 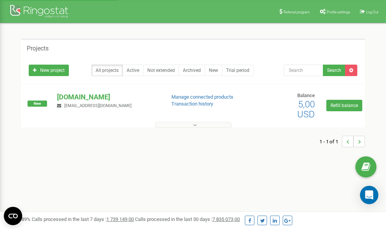 I want to click on span: Profile settings, so click(x=338, y=12).